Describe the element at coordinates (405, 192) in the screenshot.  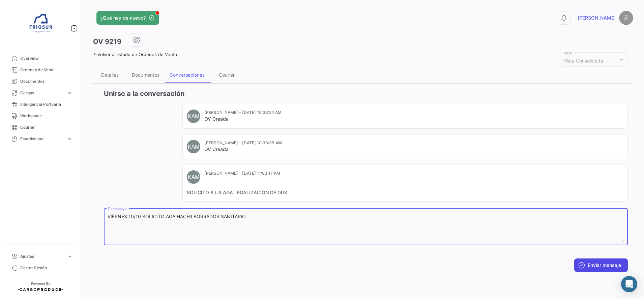
I see `mat-card-content: SOLICITO A LA AGA LEGALIZACIÓN DE DUS` at that location.